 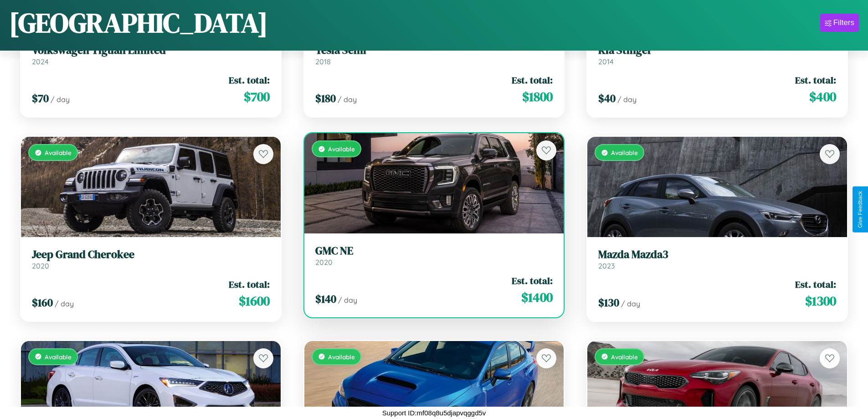 I want to click on span: $ 40, so click(x=607, y=98).